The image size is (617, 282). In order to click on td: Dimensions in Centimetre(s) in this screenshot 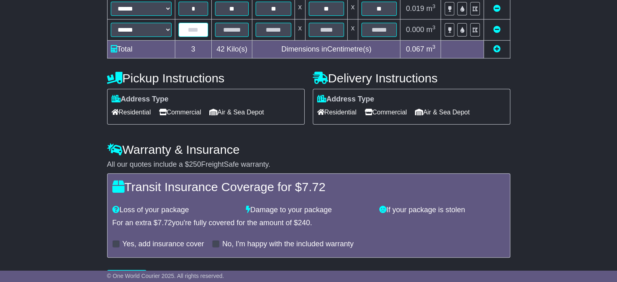, I will do `click(326, 49)`.